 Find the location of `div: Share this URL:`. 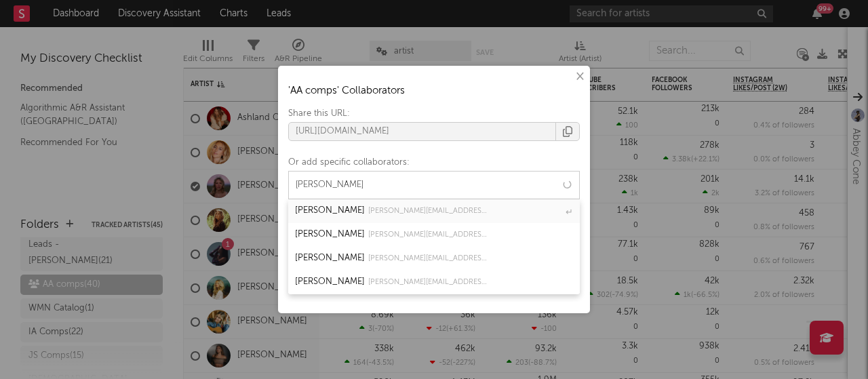

div: Share this URL: is located at coordinates (434, 114).